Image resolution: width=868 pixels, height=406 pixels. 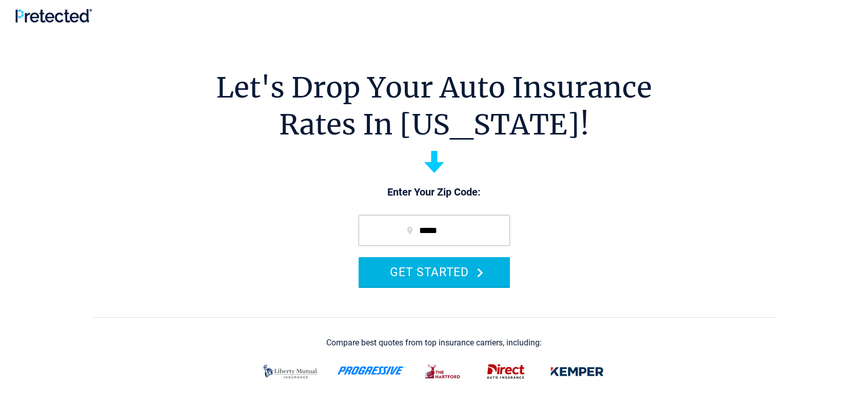 What do you see at coordinates (506, 372) in the screenshot?
I see `img: direct` at bounding box center [506, 372].